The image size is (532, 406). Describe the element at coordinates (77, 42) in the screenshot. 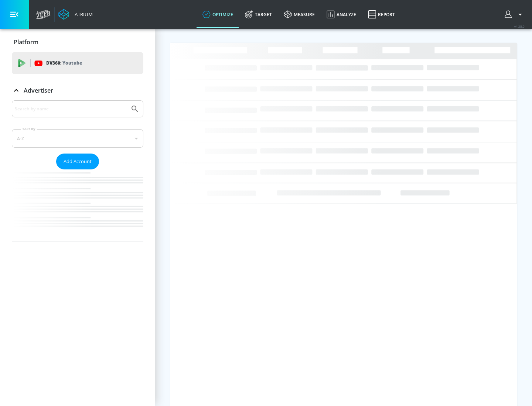

I see `div: Platform` at that location.